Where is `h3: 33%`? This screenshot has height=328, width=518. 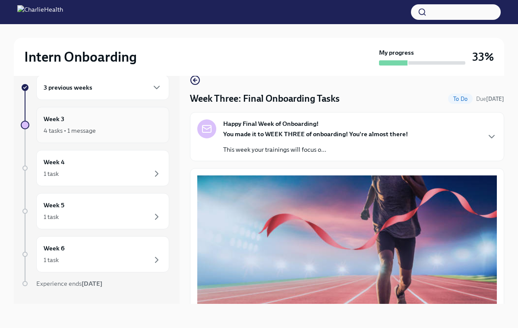 h3: 33% is located at coordinates (483, 57).